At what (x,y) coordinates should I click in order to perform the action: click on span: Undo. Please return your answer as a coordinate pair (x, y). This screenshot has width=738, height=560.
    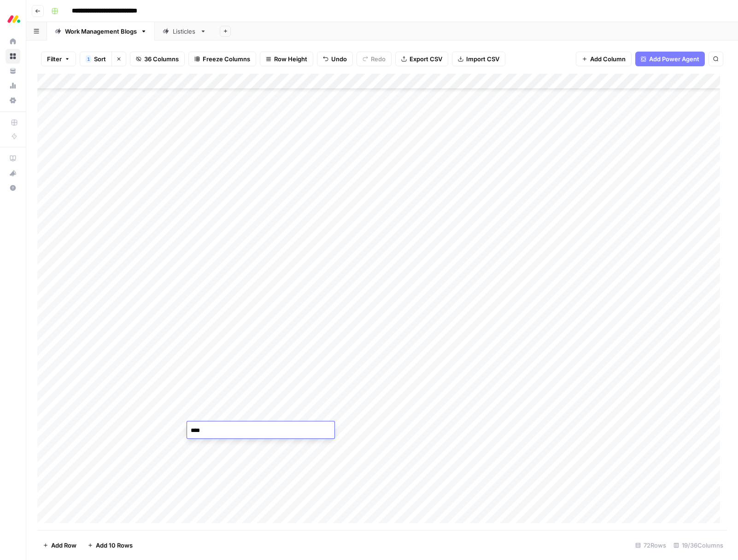
    Looking at the image, I should click on (339, 59).